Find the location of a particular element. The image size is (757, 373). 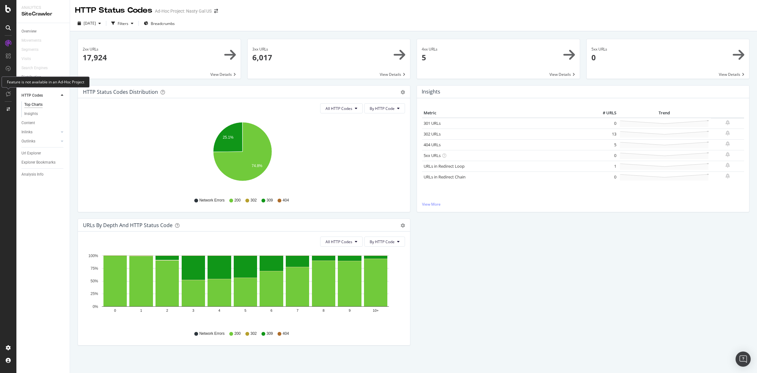

div: Overview is located at coordinates (29, 31).